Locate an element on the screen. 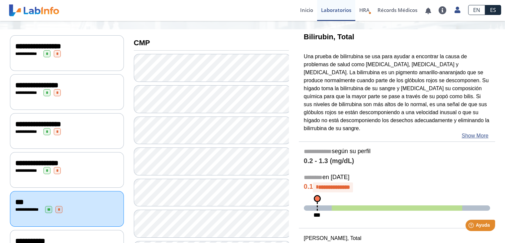 The width and height of the screenshot is (505, 243). span: Ayuda is located at coordinates (37, 8).